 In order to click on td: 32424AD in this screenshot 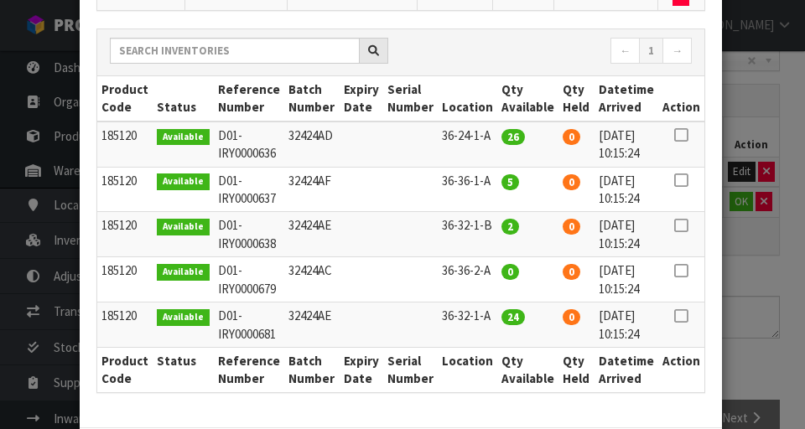, I will do `click(311, 144)`.